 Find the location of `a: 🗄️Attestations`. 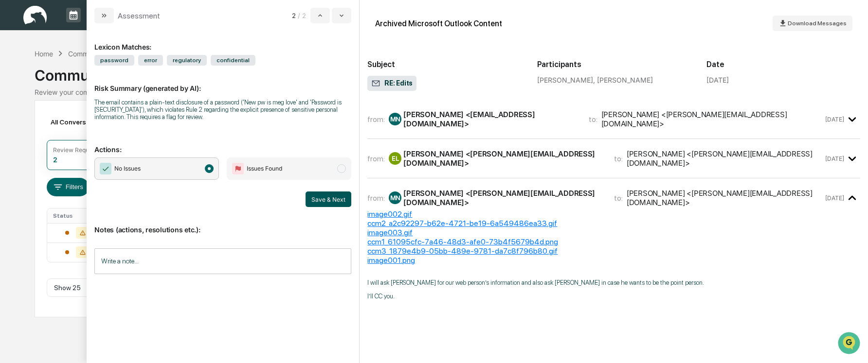

a: 🗄️Attestations is located at coordinates (95, 128).